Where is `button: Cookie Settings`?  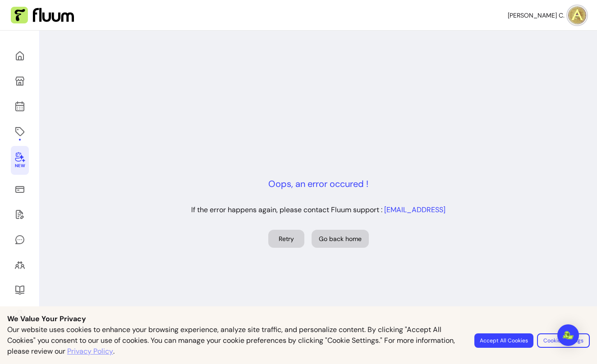 button: Cookie Settings is located at coordinates (563, 341).